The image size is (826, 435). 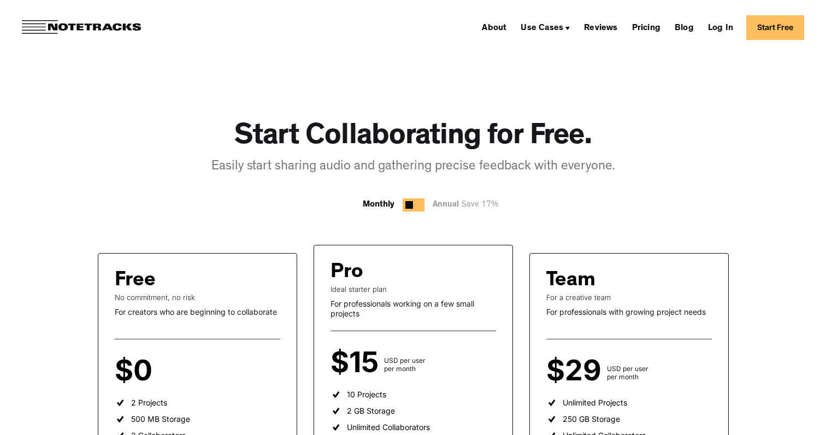 I want to click on div: per user per month, so click(x=174, y=372).